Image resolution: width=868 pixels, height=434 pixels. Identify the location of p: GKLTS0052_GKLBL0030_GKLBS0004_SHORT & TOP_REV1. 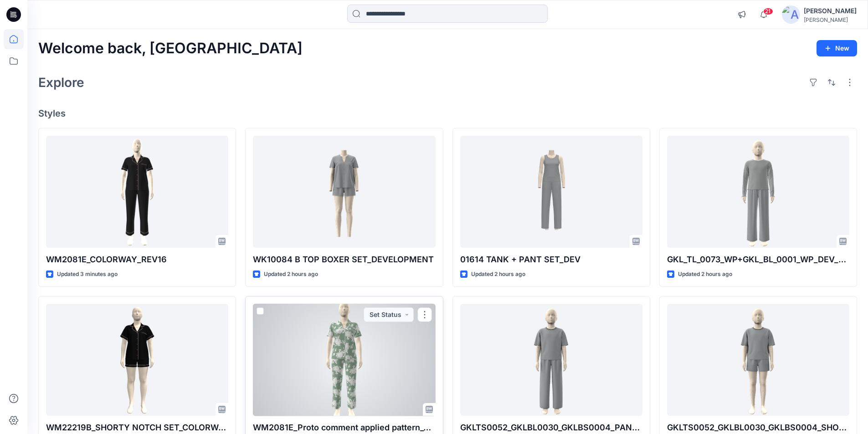
(758, 428).